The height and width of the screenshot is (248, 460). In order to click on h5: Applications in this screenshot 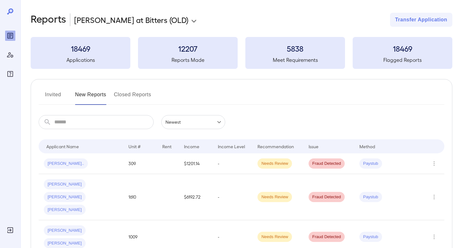, I will do `click(80, 60)`.